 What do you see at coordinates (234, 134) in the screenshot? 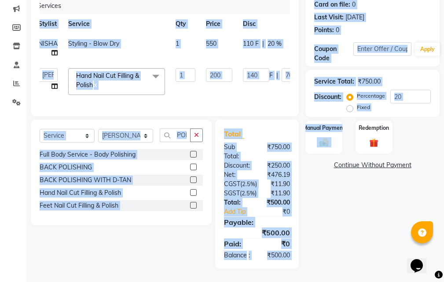
I see `span: Total` at bounding box center [234, 134].